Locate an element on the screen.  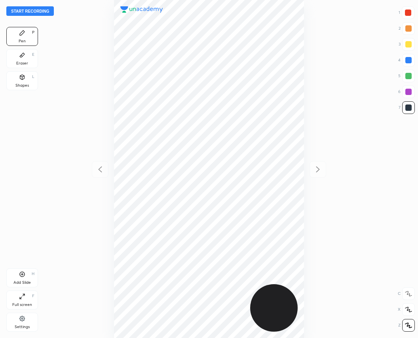
div: 5 is located at coordinates (406, 76).